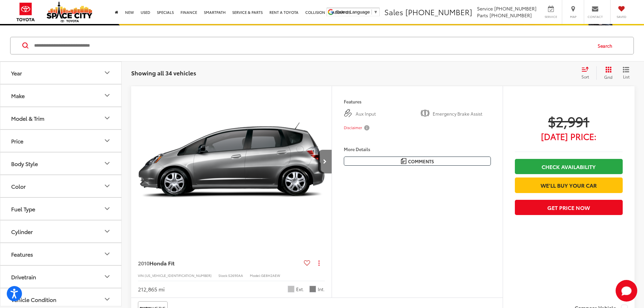  Describe the element at coordinates (61, 232) in the screenshot. I see `button: CylinderCylinder` at that location.